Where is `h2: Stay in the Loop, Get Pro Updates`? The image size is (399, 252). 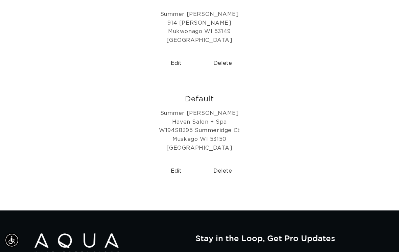
h2: Stay in the Loop, Get Pro Updates is located at coordinates (280, 238).